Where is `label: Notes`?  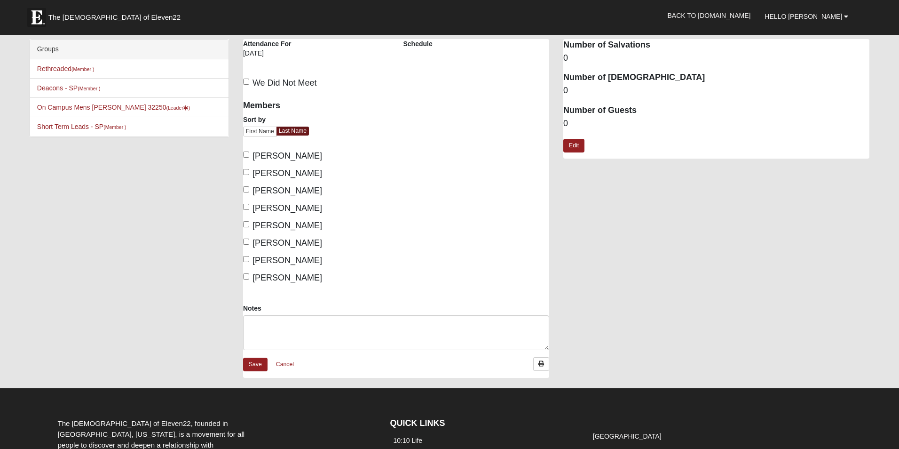 label: Notes is located at coordinates (252, 308).